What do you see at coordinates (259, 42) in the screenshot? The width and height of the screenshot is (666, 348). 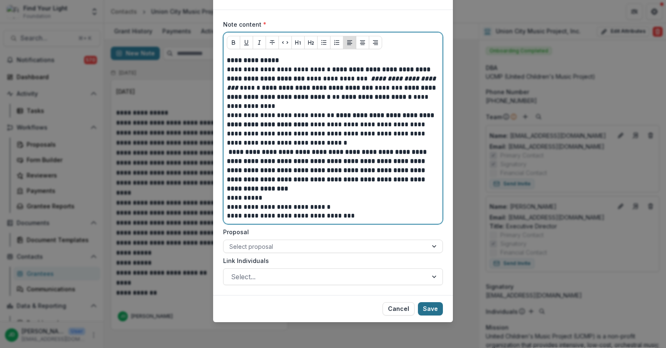 I see `button: Italicize` at bounding box center [259, 42].